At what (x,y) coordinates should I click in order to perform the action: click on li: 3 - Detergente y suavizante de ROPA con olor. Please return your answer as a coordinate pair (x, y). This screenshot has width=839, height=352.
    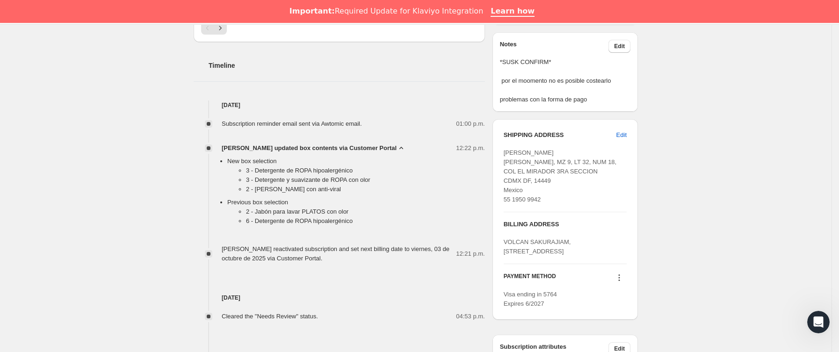
    Looking at the image, I should click on (365, 180).